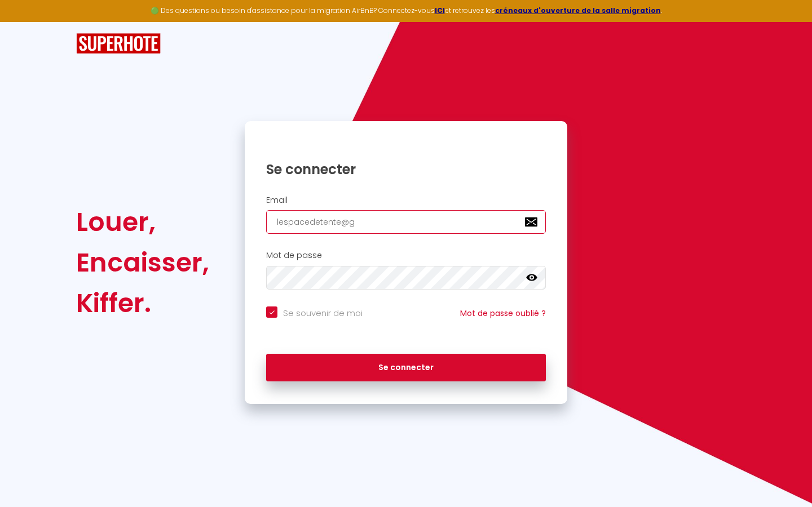 This screenshot has width=812, height=507. What do you see at coordinates (143, 262) in the screenshot?
I see `div: Encaisser,` at bounding box center [143, 262].